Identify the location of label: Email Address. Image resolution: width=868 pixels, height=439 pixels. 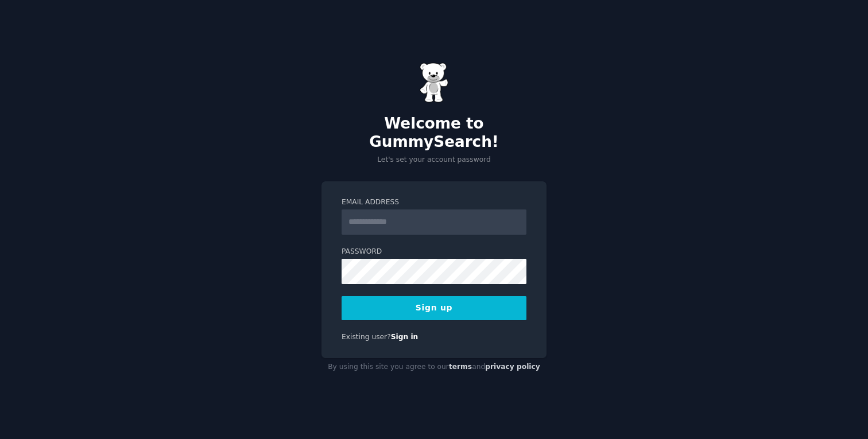
(434, 202).